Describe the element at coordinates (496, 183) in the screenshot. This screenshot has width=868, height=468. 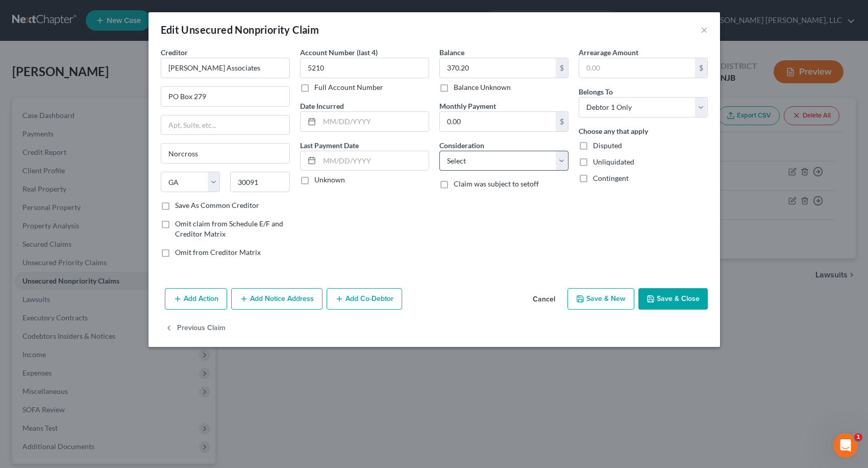
I see `span: Claim was subject to setoff` at that location.